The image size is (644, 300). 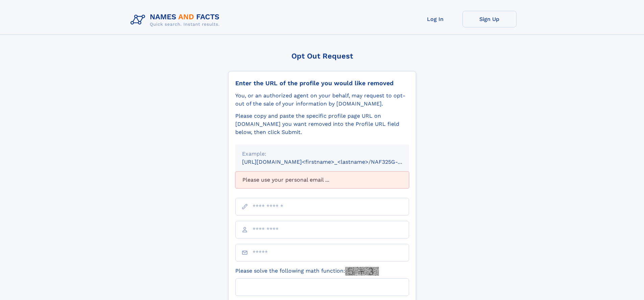 I want to click on div: Enter the URL of the profile you would like removed, so click(x=322, y=83).